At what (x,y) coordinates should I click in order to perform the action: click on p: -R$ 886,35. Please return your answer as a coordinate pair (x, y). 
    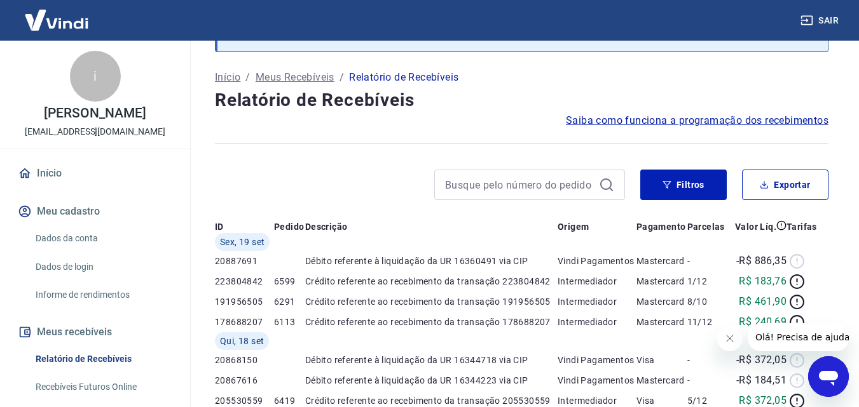
    Looking at the image, I should click on (761, 261).